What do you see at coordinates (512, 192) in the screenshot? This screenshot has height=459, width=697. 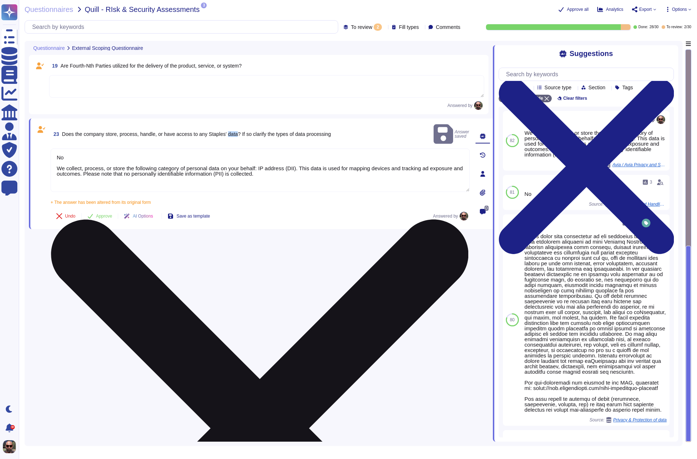 I see `span: 81` at bounding box center [512, 192].